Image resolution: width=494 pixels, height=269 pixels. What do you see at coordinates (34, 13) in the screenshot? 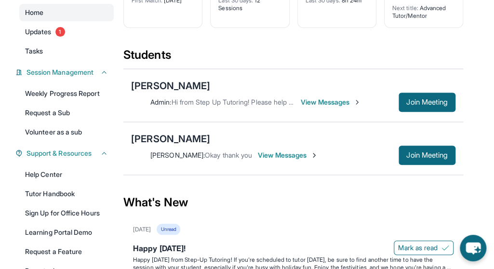
I see `span: Home` at bounding box center [34, 13].